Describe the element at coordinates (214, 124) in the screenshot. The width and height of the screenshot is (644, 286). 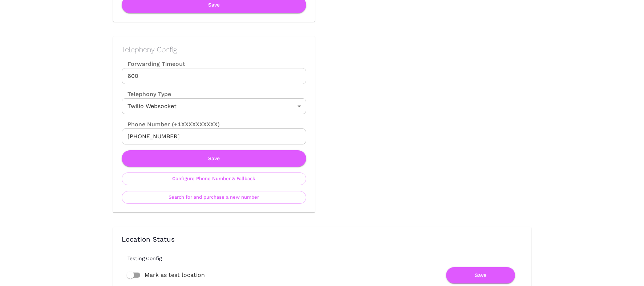
I see `label: Phone Number (+1XXXXXXXXXX)` at that location.